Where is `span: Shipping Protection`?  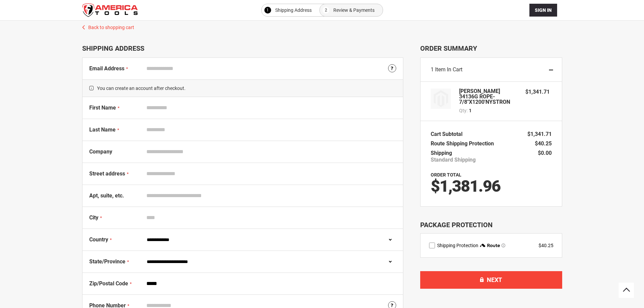 span: Shipping Protection is located at coordinates (458, 246).